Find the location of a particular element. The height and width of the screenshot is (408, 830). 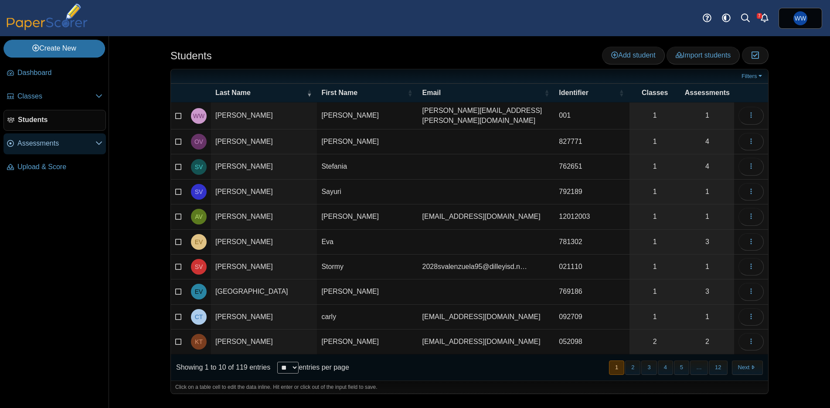

div: Click on a table cell to edit the data inline. Hit enter or click out of the input field to save. is located at coordinates (469, 387).